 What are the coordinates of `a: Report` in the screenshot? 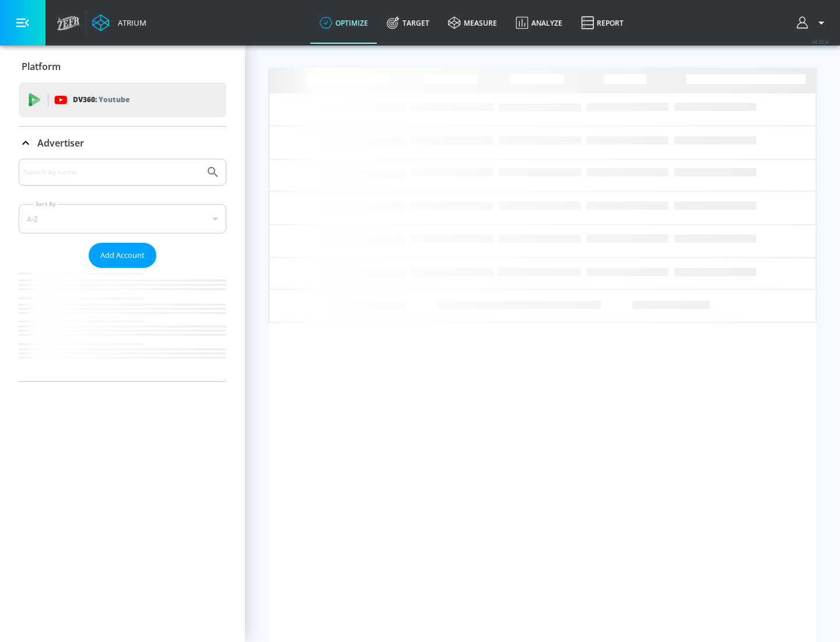 It's located at (602, 23).